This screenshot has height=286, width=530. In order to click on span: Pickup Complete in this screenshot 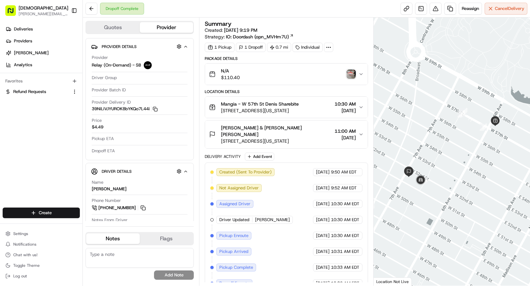, I will do `click(236, 267)`.